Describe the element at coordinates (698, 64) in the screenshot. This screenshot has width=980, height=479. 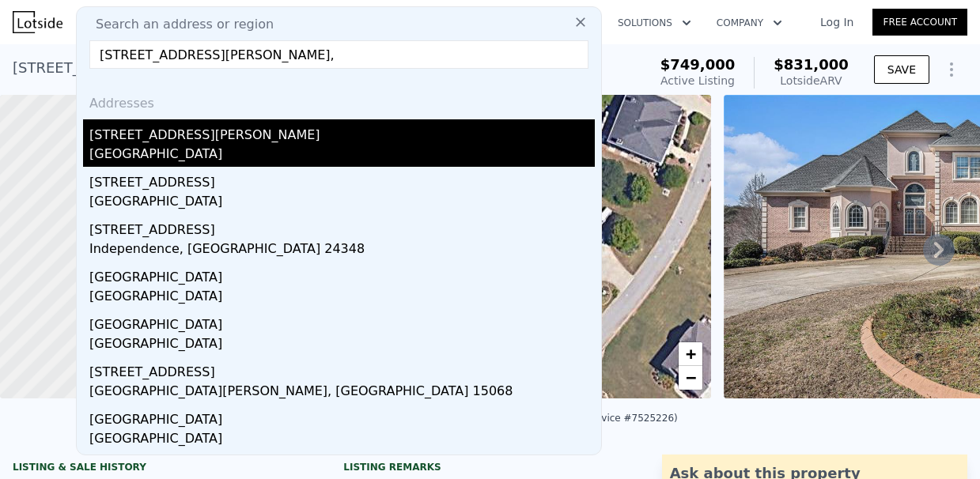
I see `span: $749,000` at that location.